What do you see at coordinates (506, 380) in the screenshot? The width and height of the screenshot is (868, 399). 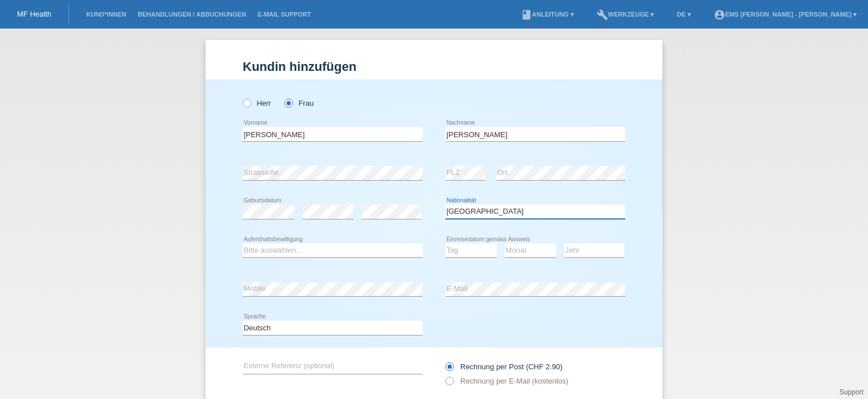 I see `label: Rechnung per E-Mail (kostenlos)` at bounding box center [506, 380].